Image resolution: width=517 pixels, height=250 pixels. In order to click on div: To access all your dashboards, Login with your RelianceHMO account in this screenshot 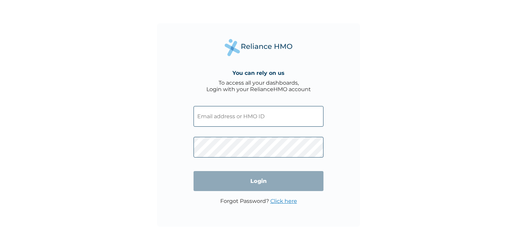, I will do `click(259, 86)`.